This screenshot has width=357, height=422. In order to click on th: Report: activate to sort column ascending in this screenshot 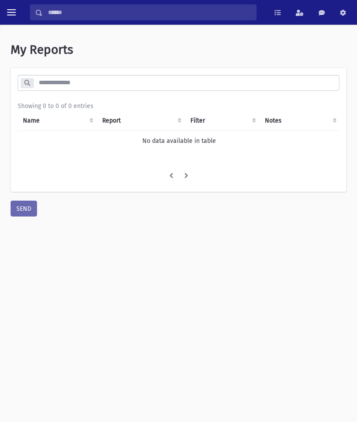, I will do `click(141, 121)`.